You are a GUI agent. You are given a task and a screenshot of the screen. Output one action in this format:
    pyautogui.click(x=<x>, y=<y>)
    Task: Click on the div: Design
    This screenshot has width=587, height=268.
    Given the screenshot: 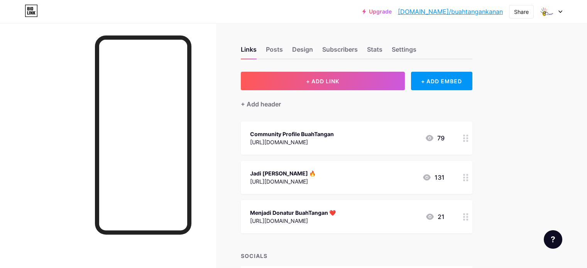 What is the action you would take?
    pyautogui.click(x=303, y=52)
    